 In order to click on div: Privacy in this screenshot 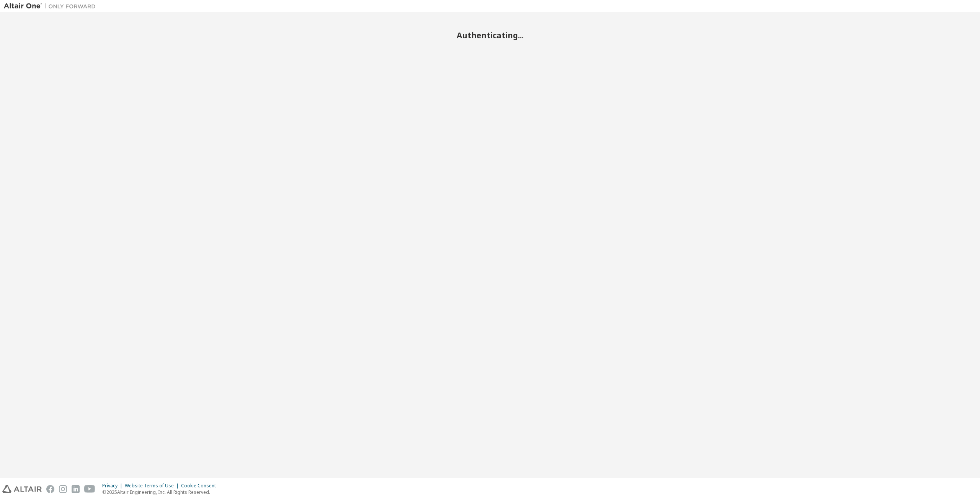, I will do `click(114, 486)`.